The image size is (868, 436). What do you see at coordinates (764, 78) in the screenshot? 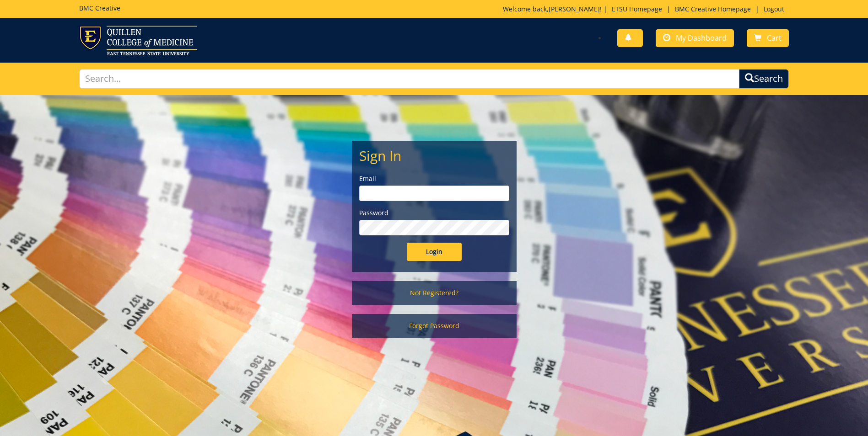
I see `button: Search` at bounding box center [764, 78].